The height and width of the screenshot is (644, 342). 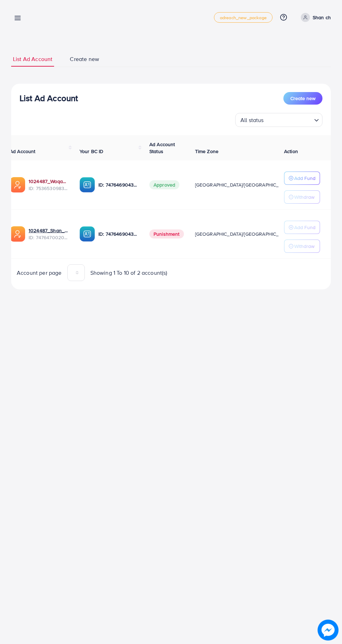 I want to click on a: 1024487_Shan_1740751332072, so click(x=48, y=231).